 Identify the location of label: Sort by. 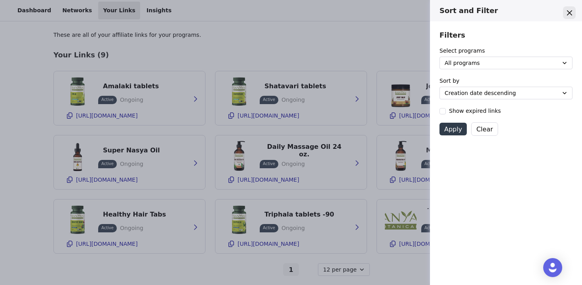
(503, 81).